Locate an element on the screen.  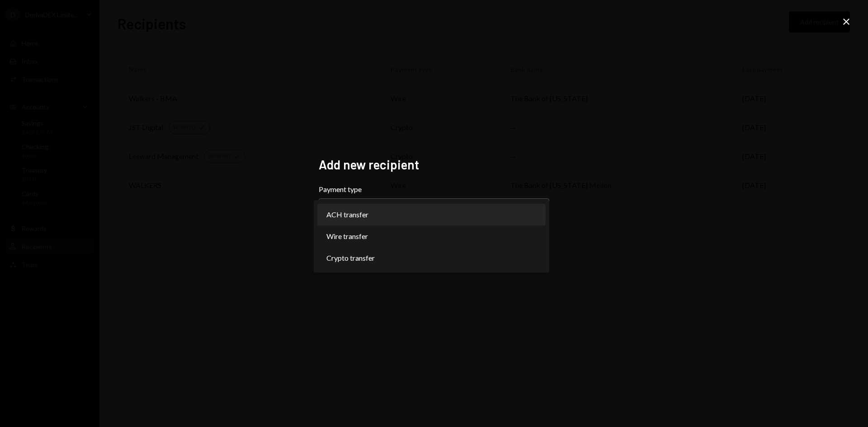
span: ACH transfer is located at coordinates (347, 214).